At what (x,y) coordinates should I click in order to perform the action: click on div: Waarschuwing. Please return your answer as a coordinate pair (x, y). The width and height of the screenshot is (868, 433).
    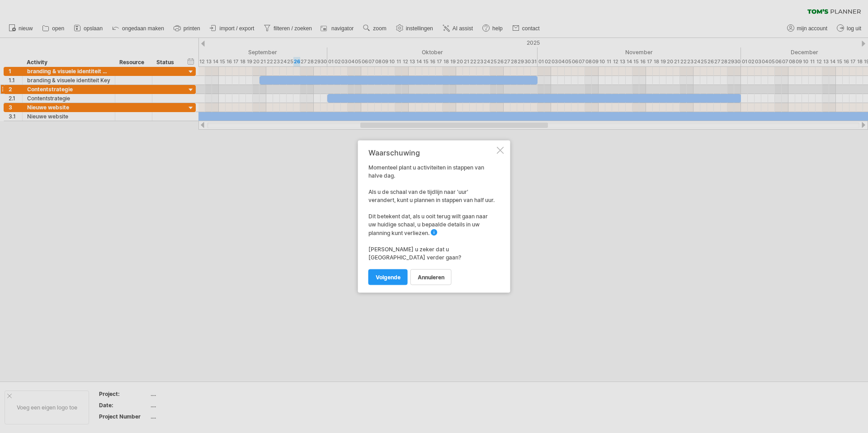
    Looking at the image, I should click on (431, 153).